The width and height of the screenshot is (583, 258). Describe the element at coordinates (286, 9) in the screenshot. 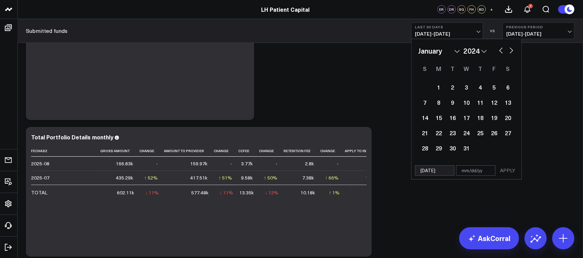

I see `a: LH Patient Capital` at that location.